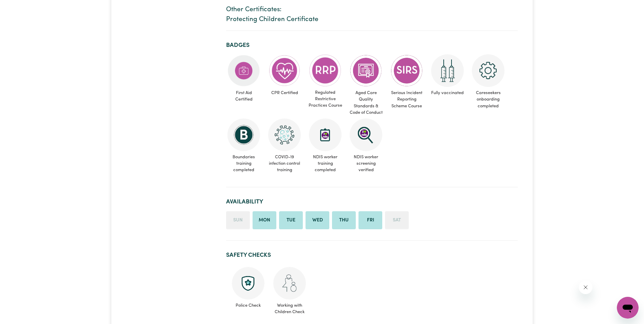 This screenshot has width=644, height=324. What do you see at coordinates (325, 134) in the screenshot?
I see `img: CS Academy: Introduction to NDIS Worker Training course completed` at bounding box center [325, 134].